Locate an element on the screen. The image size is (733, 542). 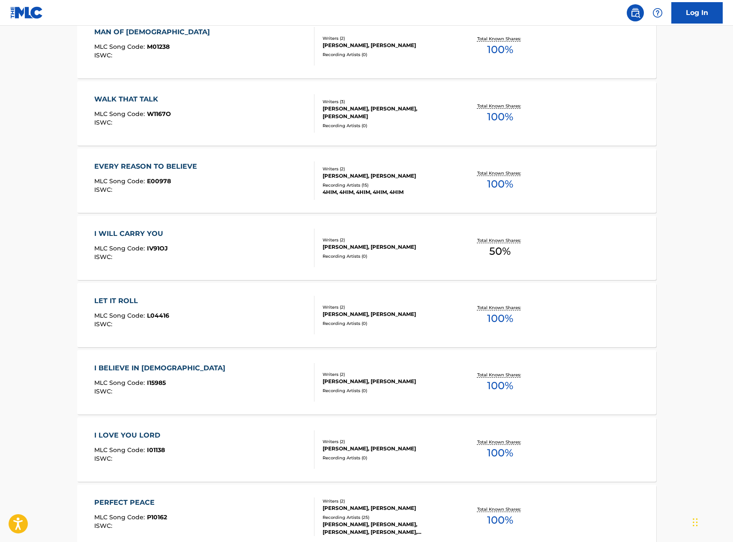
span: 50 % is located at coordinates (500, 251).